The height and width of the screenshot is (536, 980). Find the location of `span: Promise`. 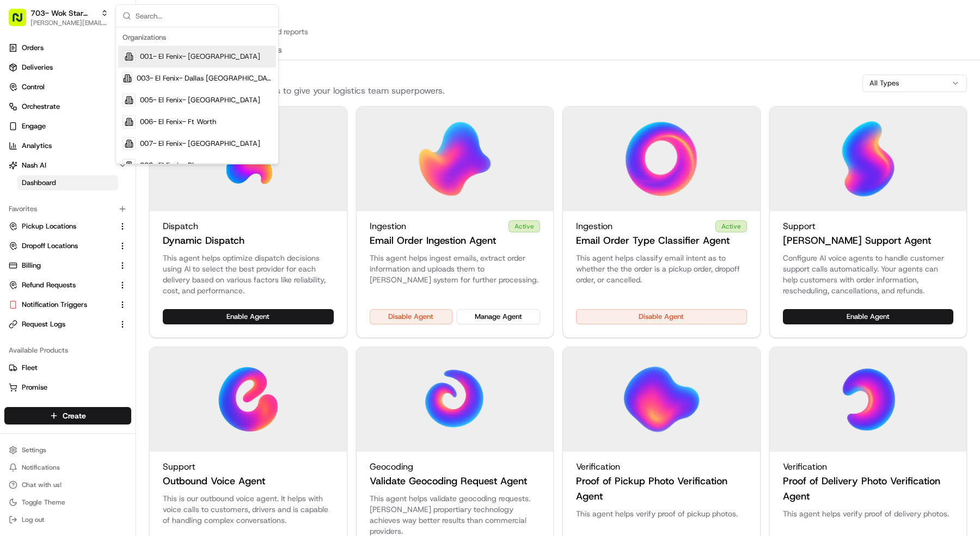

span: Promise is located at coordinates (34, 387).